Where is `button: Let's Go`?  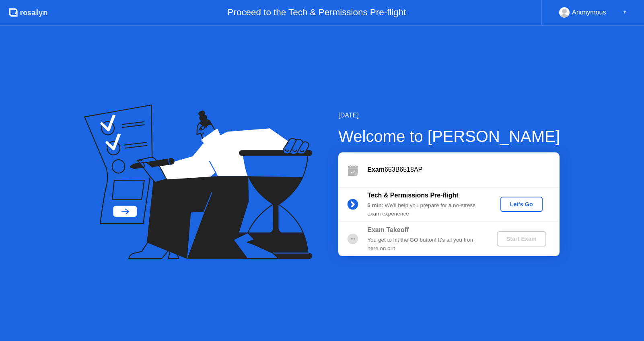 button: Let's Go is located at coordinates (521, 204).